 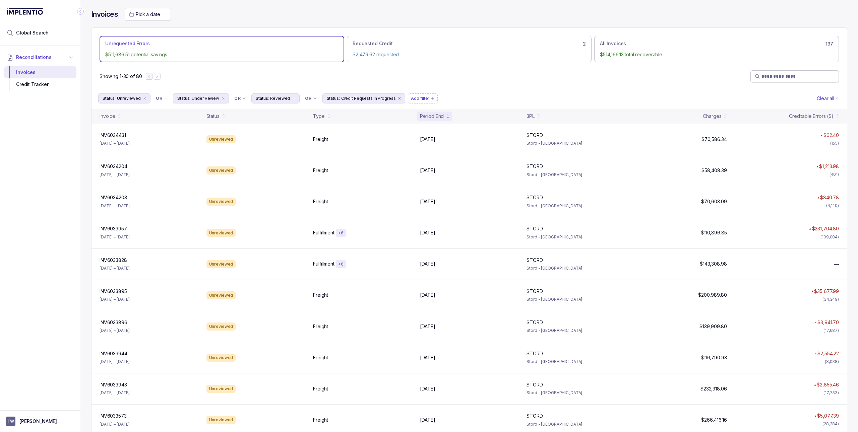 What do you see at coordinates (319, 116) in the screenshot?
I see `div: Type` at bounding box center [319, 116].